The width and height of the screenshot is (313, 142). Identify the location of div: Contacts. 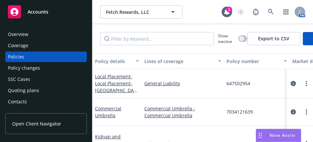
(17, 101).